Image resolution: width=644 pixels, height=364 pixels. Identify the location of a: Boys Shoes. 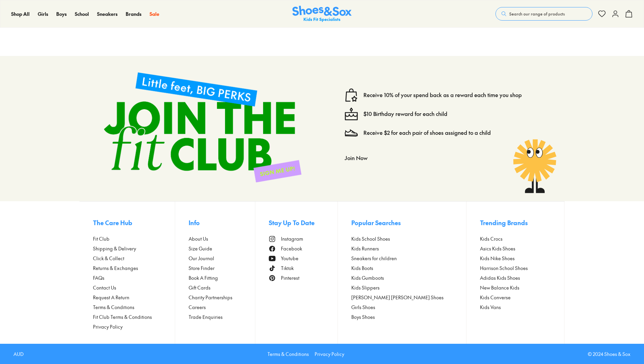
(409, 317).